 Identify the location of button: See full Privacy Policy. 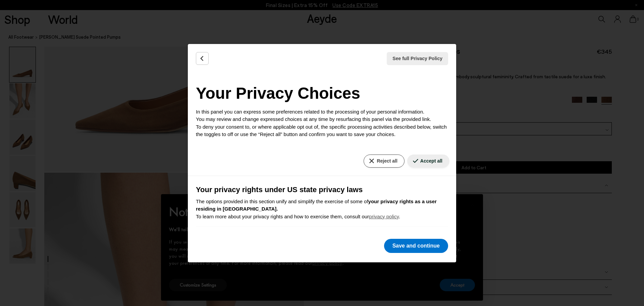
(418, 59).